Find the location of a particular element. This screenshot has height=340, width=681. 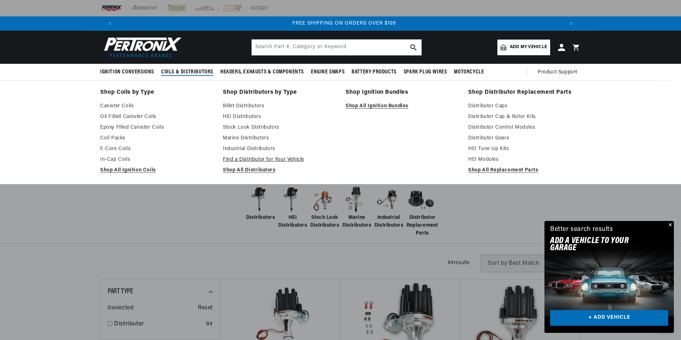

a: Marine Distributors is located at coordinates (279, 138).